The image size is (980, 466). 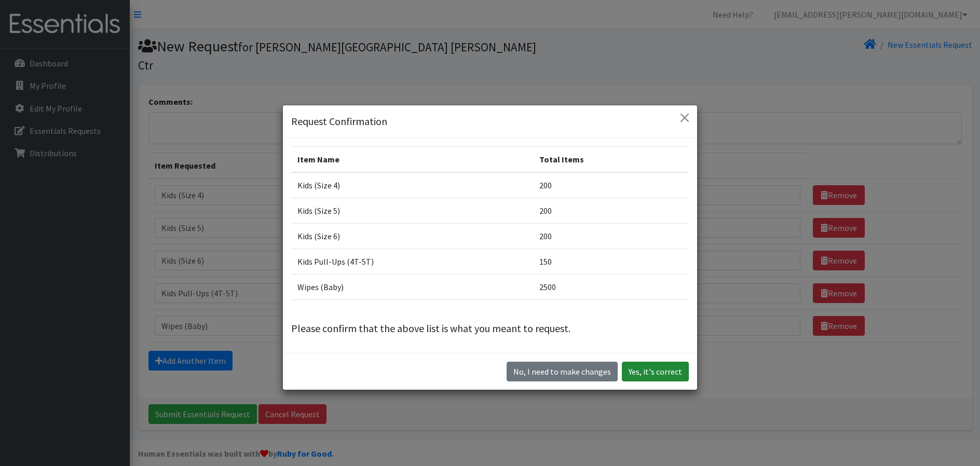 What do you see at coordinates (611, 262) in the screenshot?
I see `td: 150` at bounding box center [611, 262].